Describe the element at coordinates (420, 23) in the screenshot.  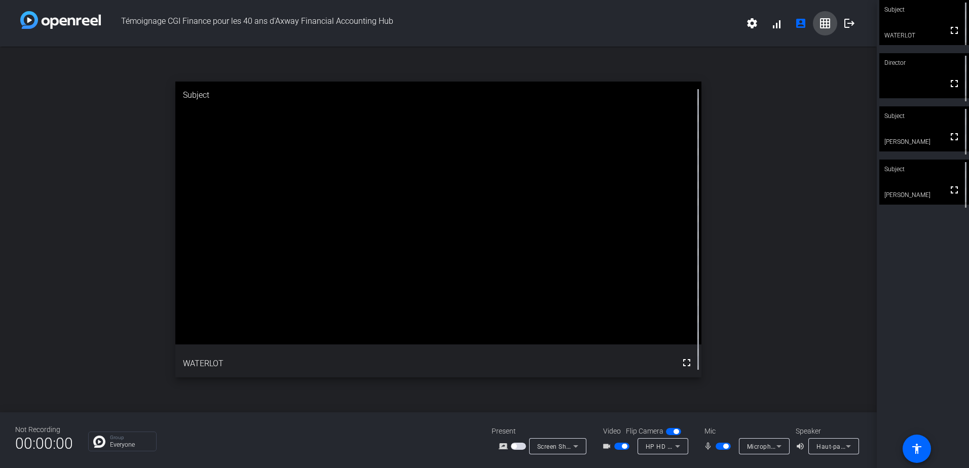
I see `span: Témoignage CGI Finance pour les 40 ans d'Axway Financial Accounting Hub` at that location.